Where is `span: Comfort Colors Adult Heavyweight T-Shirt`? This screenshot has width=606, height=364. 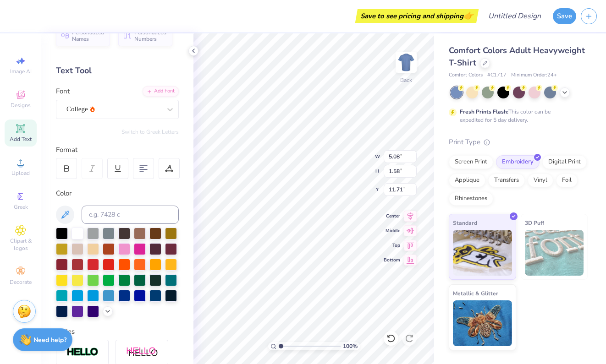
span: Comfort Colors Adult Heavyweight T-Shirt is located at coordinates (517, 57).